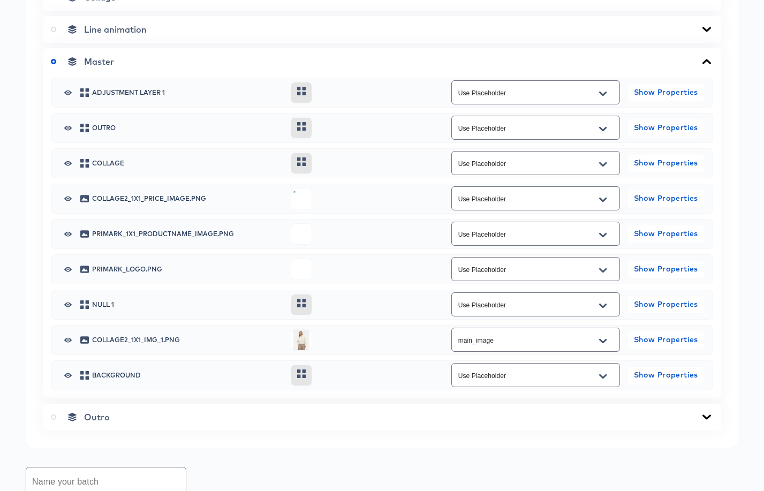 The height and width of the screenshot is (491, 764). I want to click on span: Null 1, so click(188, 305).